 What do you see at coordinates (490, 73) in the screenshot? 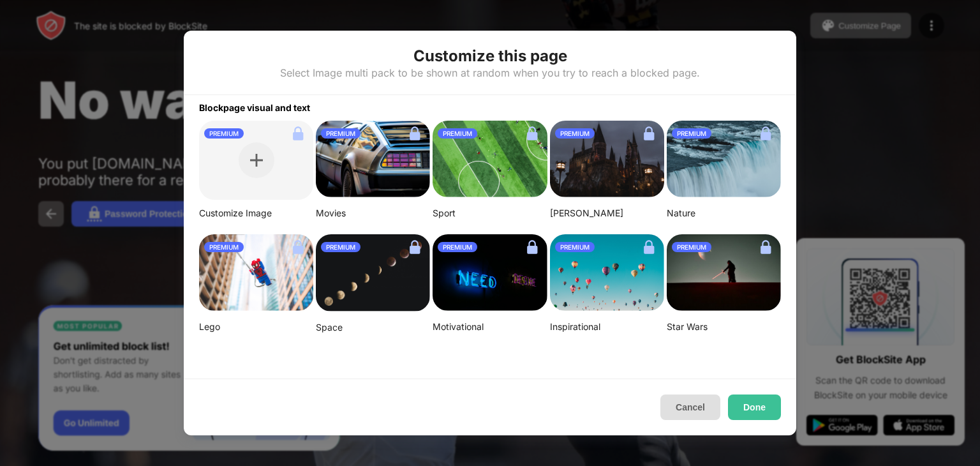
I see `div: Select Image multi pack to be shown at random when you try to reach a blocked page.` at bounding box center [490, 73].